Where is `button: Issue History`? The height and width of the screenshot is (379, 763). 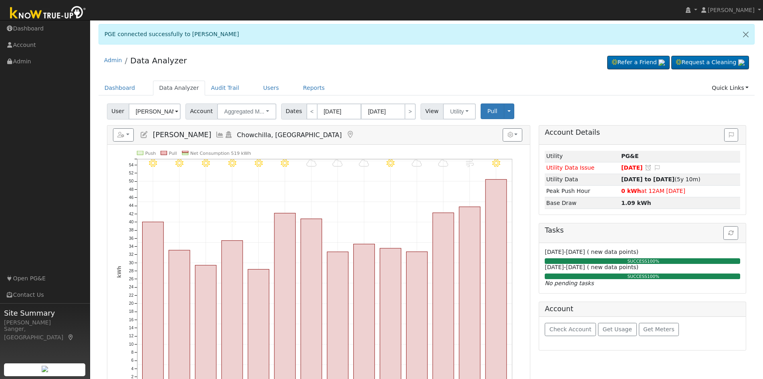 button: Issue History is located at coordinates (731, 135).